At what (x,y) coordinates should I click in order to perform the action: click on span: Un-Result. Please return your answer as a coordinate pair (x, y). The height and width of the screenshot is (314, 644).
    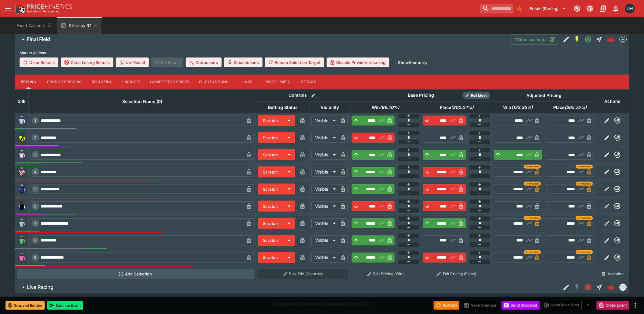
    Looking at the image, I should click on (132, 62).